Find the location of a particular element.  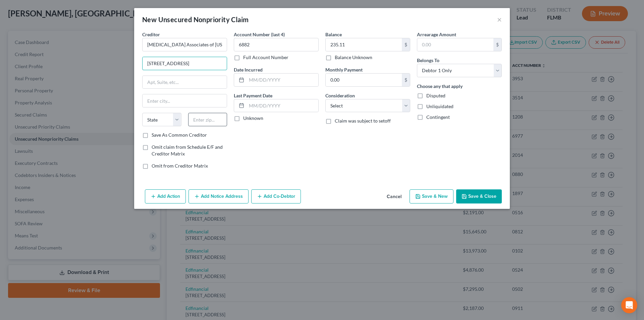

button: Cancel is located at coordinates (394, 197).